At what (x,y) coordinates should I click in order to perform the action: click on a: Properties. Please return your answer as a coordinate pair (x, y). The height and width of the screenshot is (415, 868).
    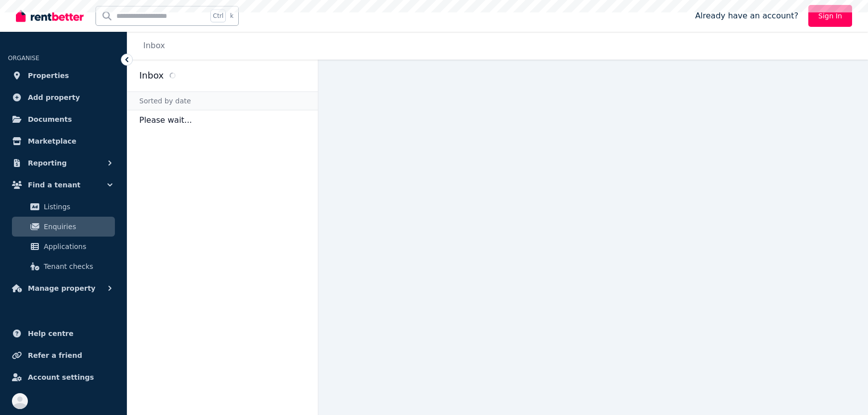
    Looking at the image, I should click on (63, 76).